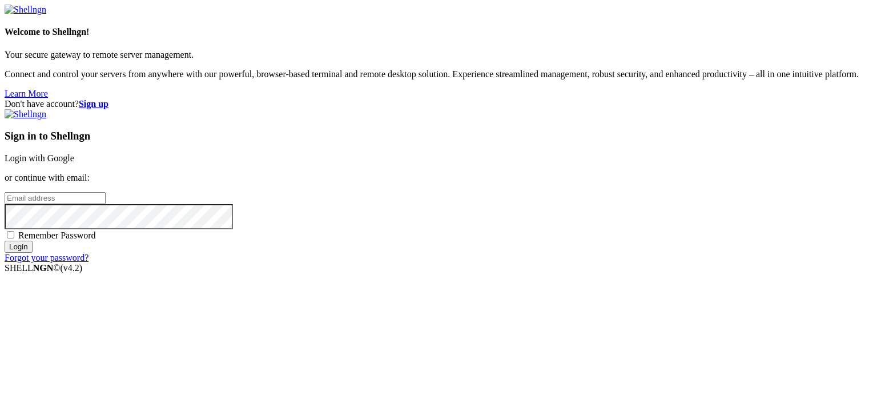 This screenshot has height=402, width=877. What do you see at coordinates (46, 257) in the screenshot?
I see `a: Forgot your password?` at bounding box center [46, 257].